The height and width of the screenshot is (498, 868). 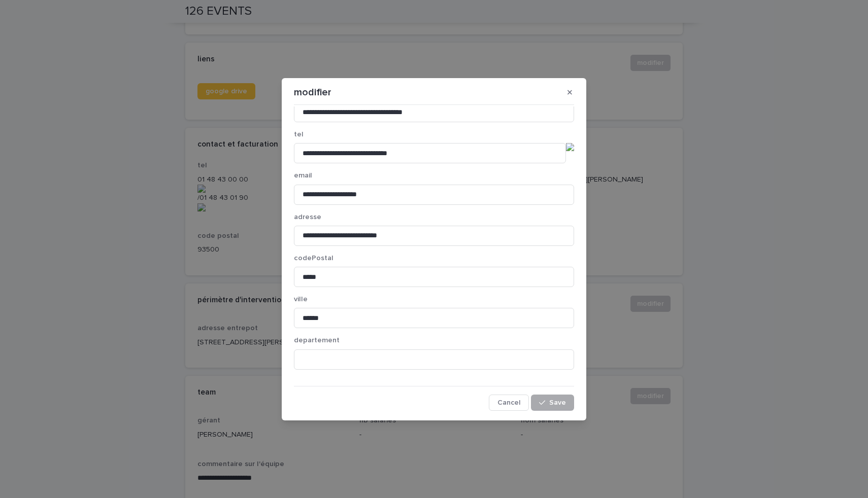 I want to click on button: Save, so click(x=553, y=403).